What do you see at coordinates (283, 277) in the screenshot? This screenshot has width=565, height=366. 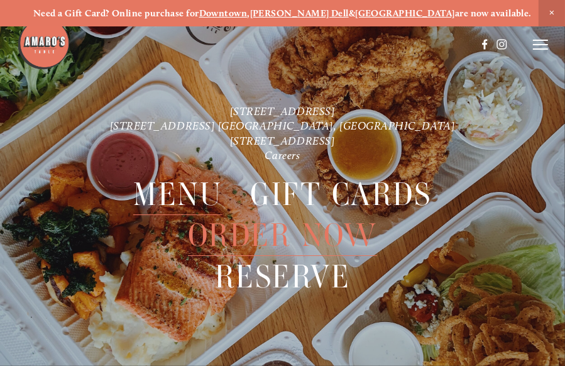 I see `span: Reserve` at bounding box center [283, 277].